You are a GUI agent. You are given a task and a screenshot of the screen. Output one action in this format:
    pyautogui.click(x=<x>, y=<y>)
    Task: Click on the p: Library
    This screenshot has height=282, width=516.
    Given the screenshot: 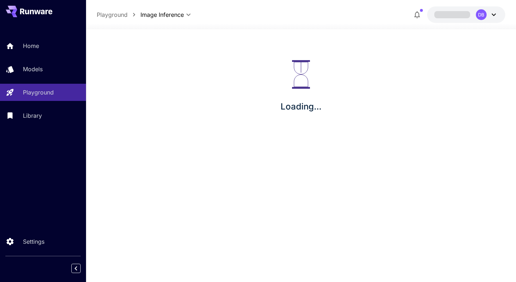 What is the action you would take?
    pyautogui.click(x=32, y=116)
    